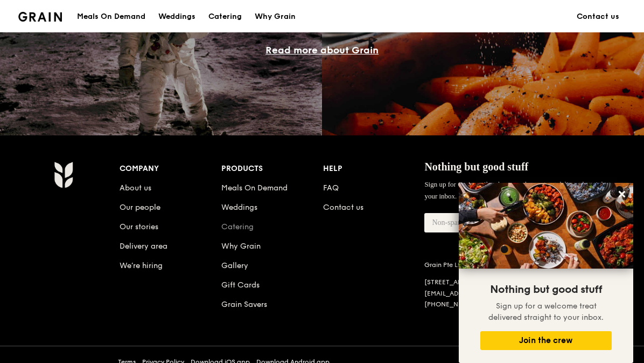  What do you see at coordinates (254, 187) in the screenshot?
I see `a: Meals On Demand` at bounding box center [254, 187].